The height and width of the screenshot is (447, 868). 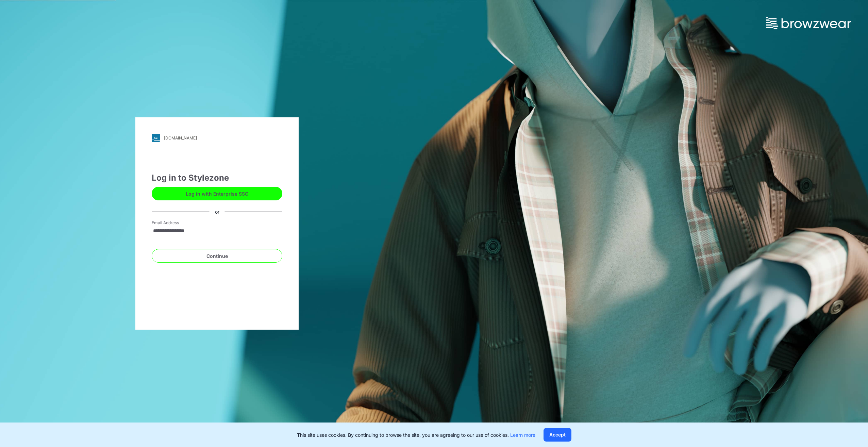 I want to click on button: Continue, so click(x=217, y=256).